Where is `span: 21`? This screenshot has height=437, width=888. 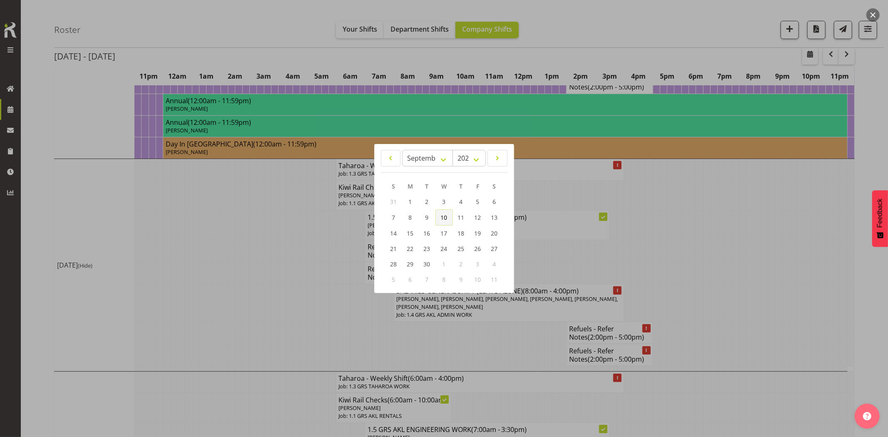 span: 21 is located at coordinates (394, 248).